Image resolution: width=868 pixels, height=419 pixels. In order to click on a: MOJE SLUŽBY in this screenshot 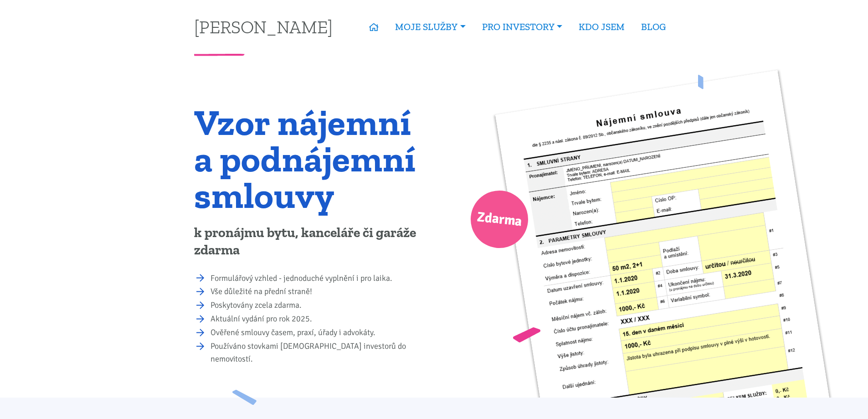, I will do `click(430, 27)`.